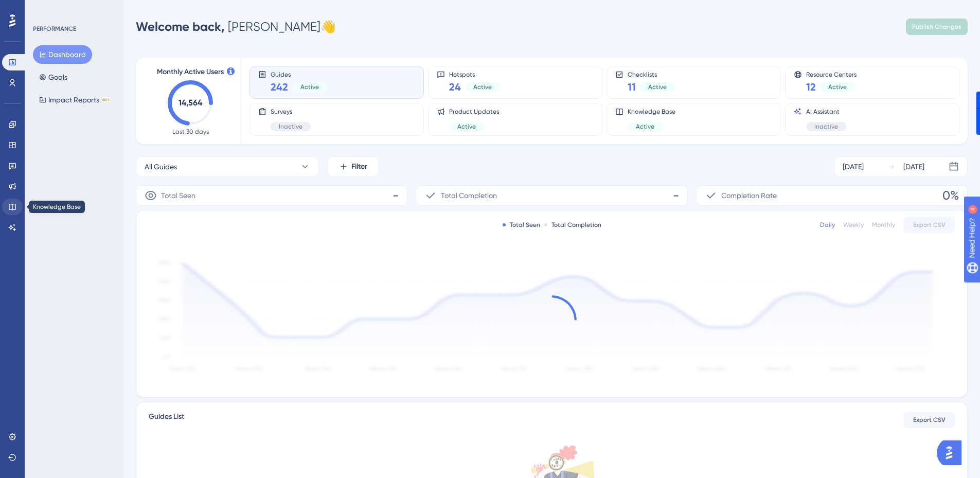 The width and height of the screenshot is (980, 478). Describe the element at coordinates (827, 225) in the screenshot. I see `div: Daily` at that location.